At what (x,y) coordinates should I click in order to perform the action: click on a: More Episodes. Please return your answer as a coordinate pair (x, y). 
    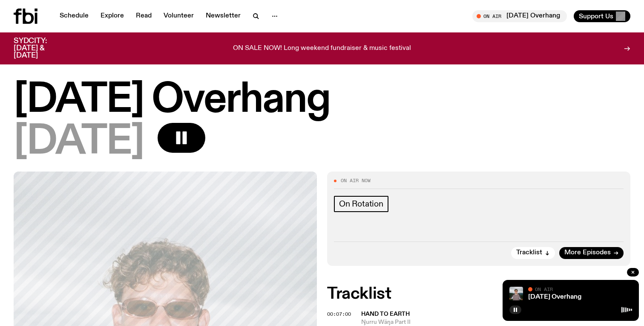
    Looking at the image, I should click on (591, 253).